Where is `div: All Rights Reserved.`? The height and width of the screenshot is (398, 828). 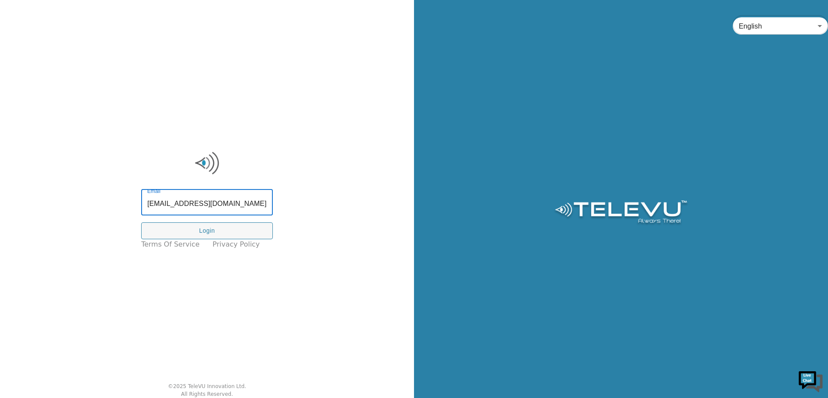 div: All Rights Reserved. is located at coordinates (207, 395).